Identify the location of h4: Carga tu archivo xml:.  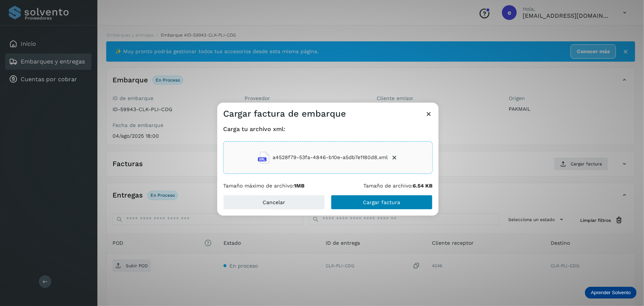
(327, 129).